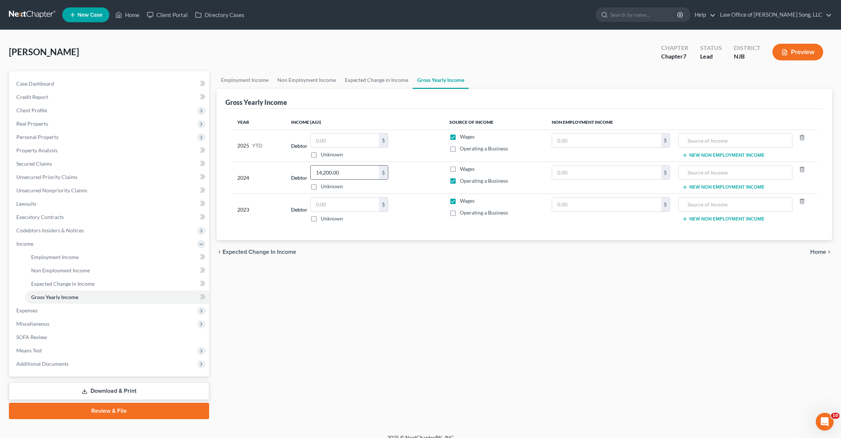  What do you see at coordinates (110, 97) in the screenshot?
I see `a: Credit Report` at bounding box center [110, 97].